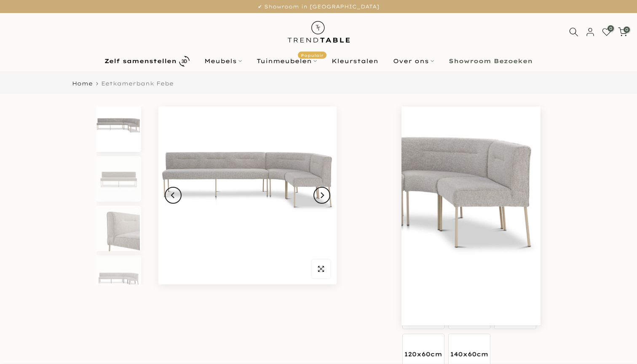 The image size is (637, 364). I want to click on a: TuinmeubelenPopulair, so click(287, 61).